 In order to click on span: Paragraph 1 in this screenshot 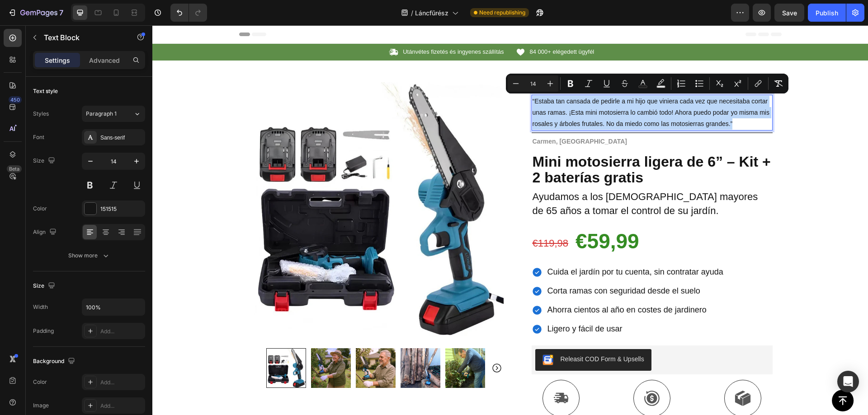, I will do `click(101, 114)`.